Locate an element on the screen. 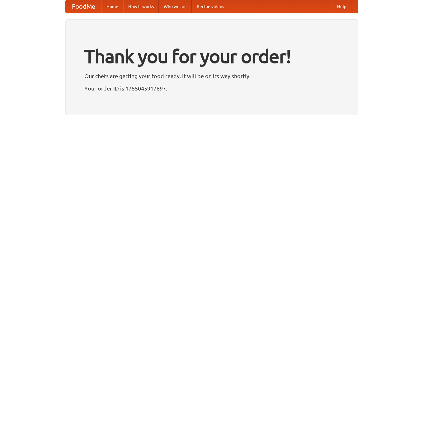 Image resolution: width=423 pixels, height=440 pixels. a: Who we are is located at coordinates (175, 7).